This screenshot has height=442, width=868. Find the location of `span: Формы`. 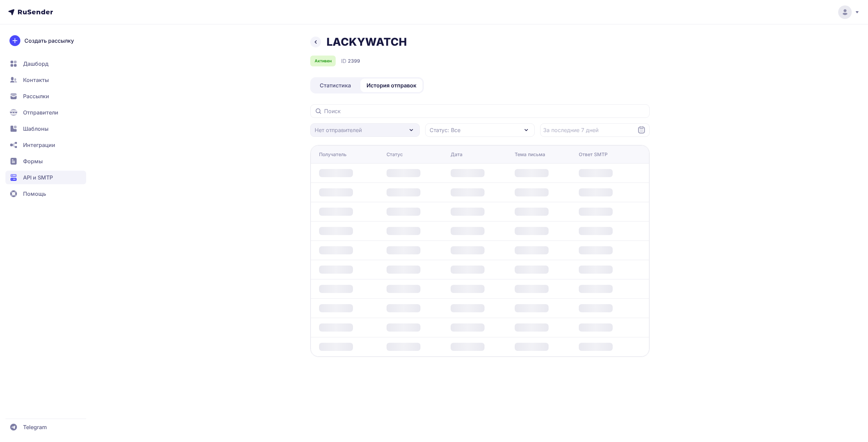

span: Формы is located at coordinates (33, 162).